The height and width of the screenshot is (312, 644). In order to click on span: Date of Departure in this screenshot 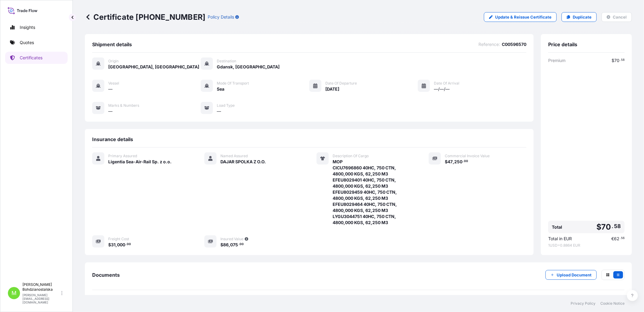, I will do `click(341, 84)`.